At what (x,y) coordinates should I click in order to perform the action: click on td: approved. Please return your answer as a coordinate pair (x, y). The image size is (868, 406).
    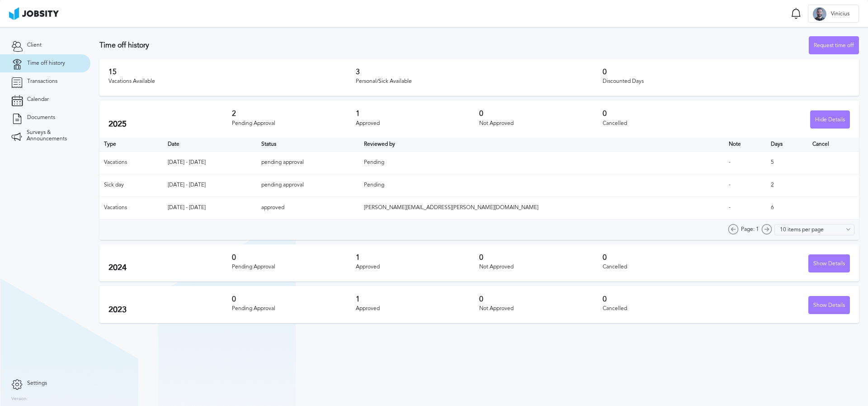
    Looking at the image, I should click on (308, 208).